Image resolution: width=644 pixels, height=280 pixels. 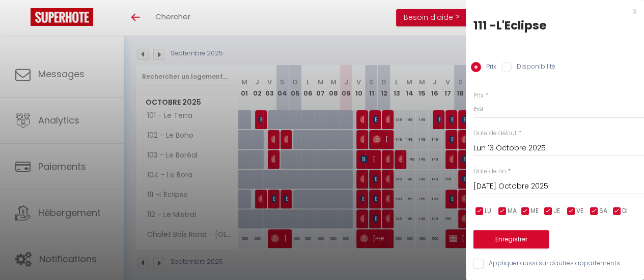 I want to click on span: DI, so click(x=625, y=211).